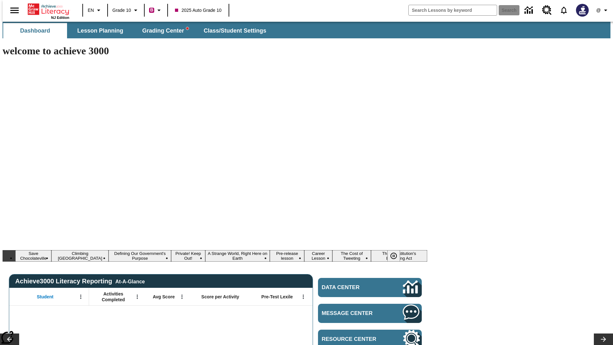 Image resolution: width=613 pixels, height=345 pixels. What do you see at coordinates (582, 10) in the screenshot?
I see `img: Avatar` at bounding box center [582, 10].